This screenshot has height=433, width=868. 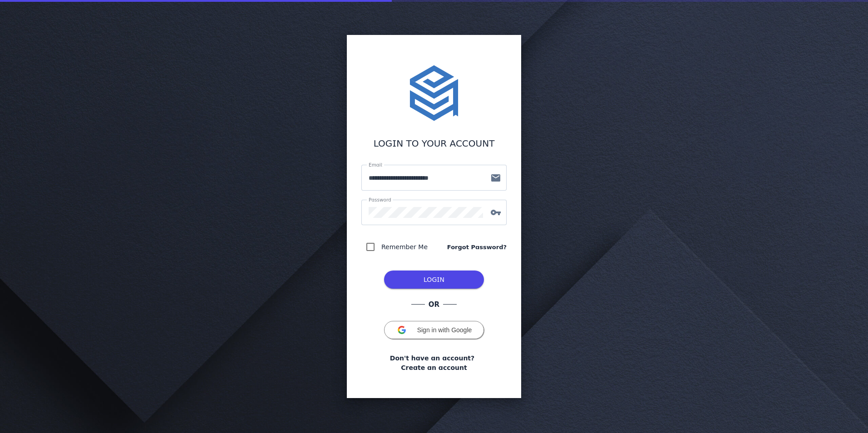 I want to click on span: Don't have an account?, so click(x=432, y=358).